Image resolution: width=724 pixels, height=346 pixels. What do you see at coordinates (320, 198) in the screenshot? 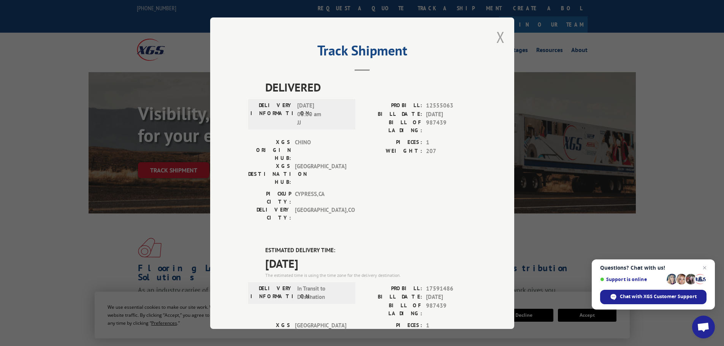
I see `span: CYPRESS , CA` at bounding box center [320, 198].